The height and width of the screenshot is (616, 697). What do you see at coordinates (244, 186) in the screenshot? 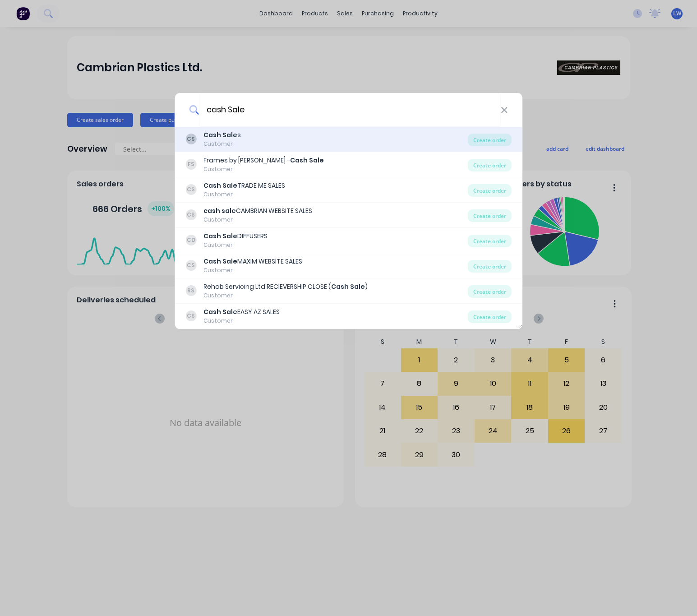
I see `div: TRADE ME SALES` at bounding box center [244, 186].